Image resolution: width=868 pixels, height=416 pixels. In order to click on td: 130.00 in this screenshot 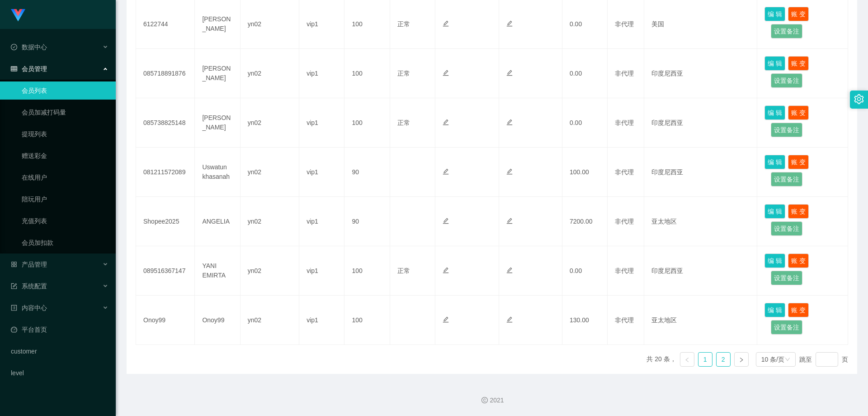, I will do `click(585, 320)`.